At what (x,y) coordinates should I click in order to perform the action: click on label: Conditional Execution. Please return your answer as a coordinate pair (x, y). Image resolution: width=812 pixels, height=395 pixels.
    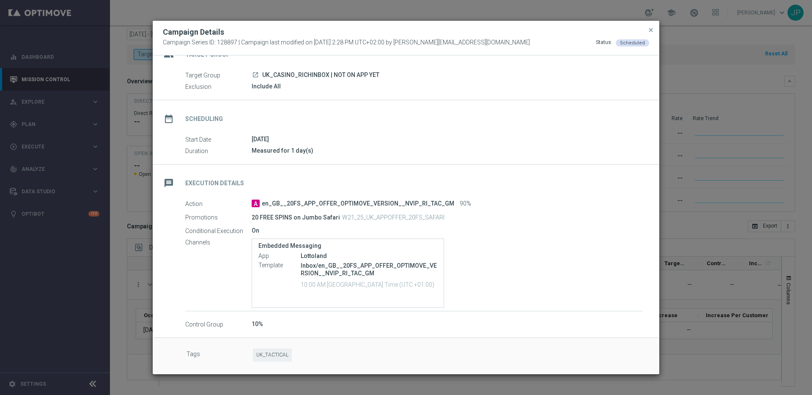
    Looking at the image, I should click on (218, 231).